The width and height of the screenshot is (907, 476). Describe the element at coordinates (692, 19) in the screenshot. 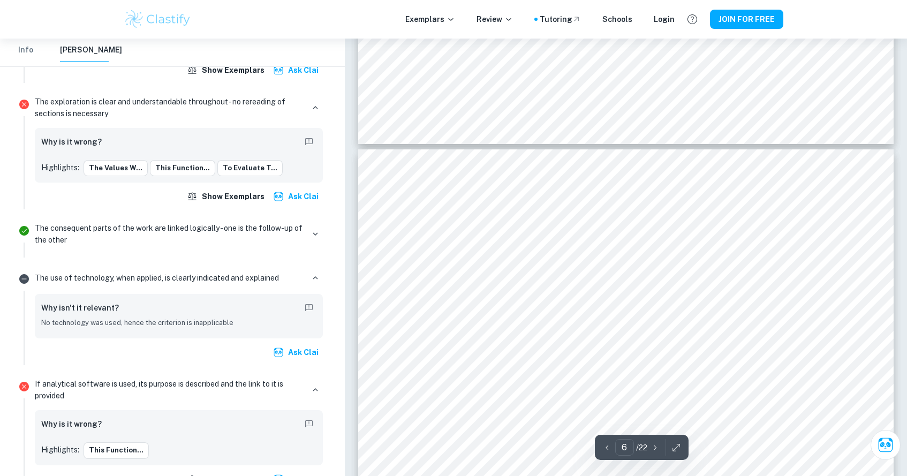

I see `button: Help and Feedback` at that location.